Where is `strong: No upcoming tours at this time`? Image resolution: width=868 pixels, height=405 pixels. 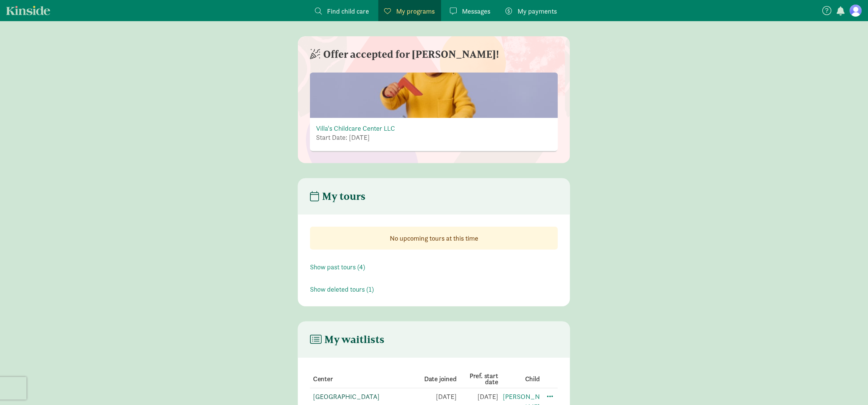
strong: No upcoming tours at this time is located at coordinates (434, 238).